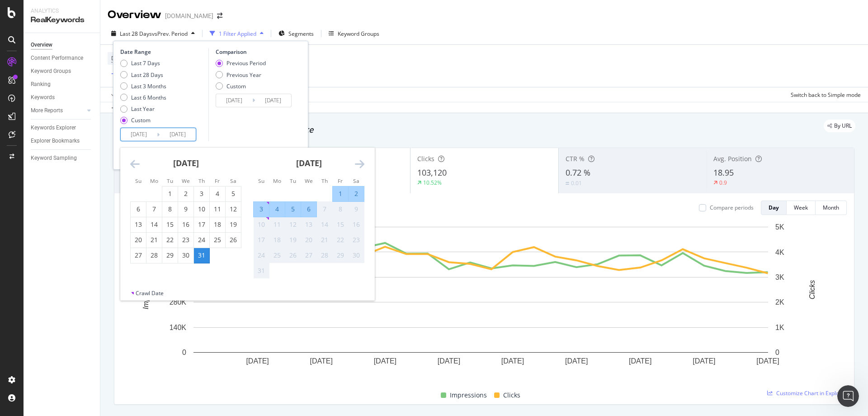  What do you see at coordinates (170, 240) in the screenshot?
I see `td: Choose Tuesday, July 22, 2025 as your check-out date. It’s available.` at bounding box center [170, 240].